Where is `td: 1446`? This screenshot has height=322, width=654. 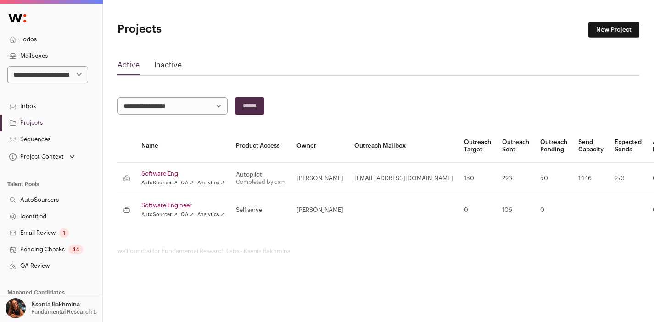
td: 1446 is located at coordinates (591, 179).